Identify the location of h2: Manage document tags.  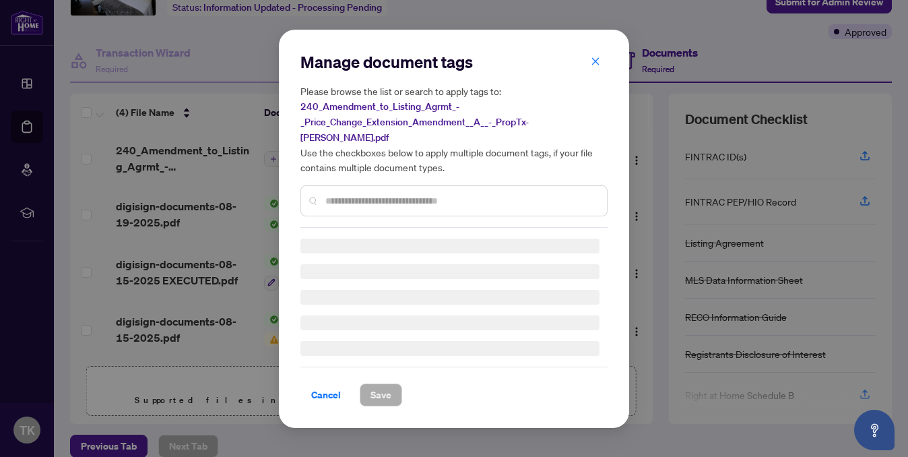
(454, 62).